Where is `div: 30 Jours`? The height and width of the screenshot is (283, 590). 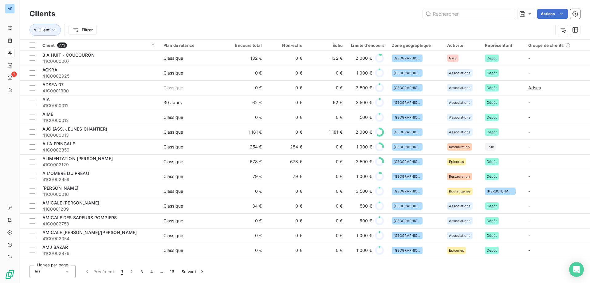
div: 30 Jours is located at coordinates (173, 102).